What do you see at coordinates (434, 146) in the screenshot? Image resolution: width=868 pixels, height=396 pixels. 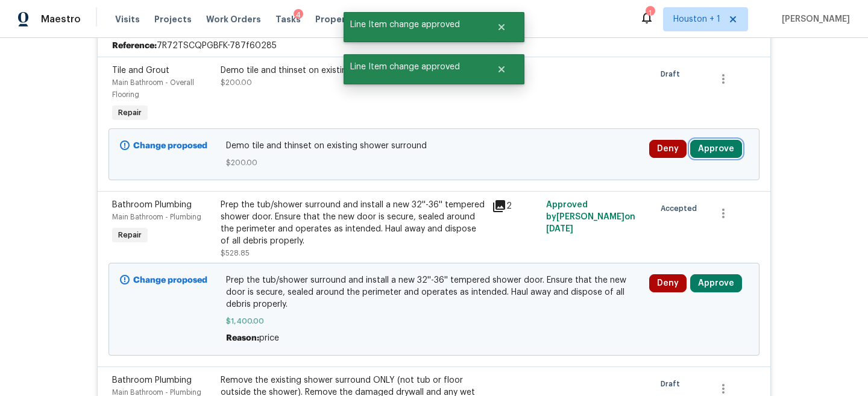 I see `span: Demo tile and thinset on existing shower surround` at bounding box center [434, 146].